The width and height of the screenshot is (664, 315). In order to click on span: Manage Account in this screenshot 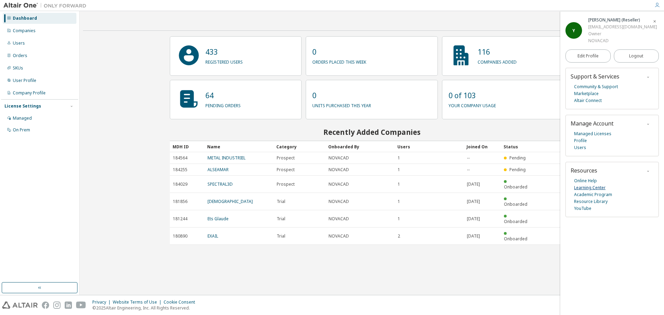, I will do `click(592, 124)`.